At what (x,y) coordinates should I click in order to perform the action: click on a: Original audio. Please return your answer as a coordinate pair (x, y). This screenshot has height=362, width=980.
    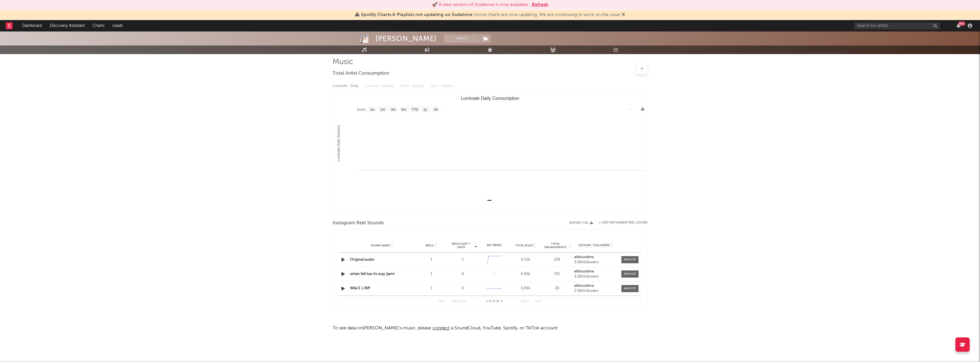
    Looking at the image, I should click on (362, 259).